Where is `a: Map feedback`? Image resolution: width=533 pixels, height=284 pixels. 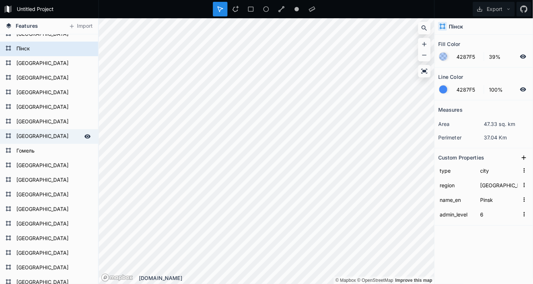 a: Map feedback is located at coordinates (414, 280).